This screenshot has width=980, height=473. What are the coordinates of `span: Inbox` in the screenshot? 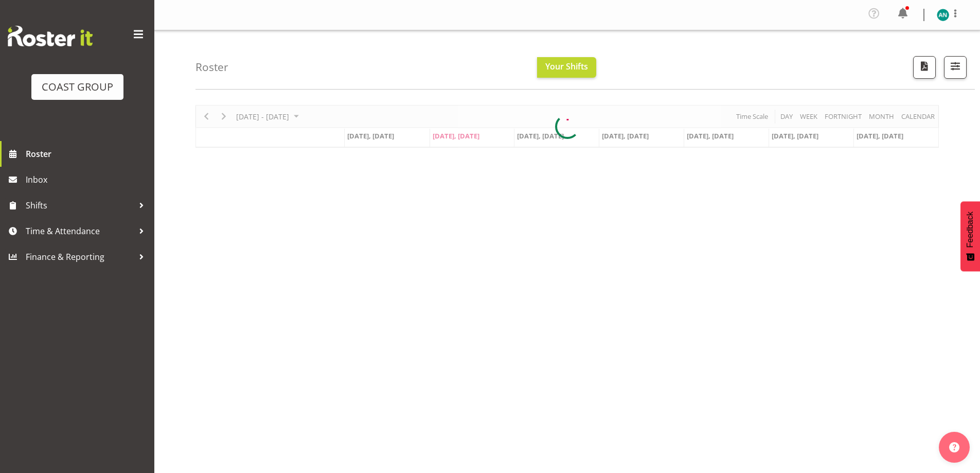 It's located at (88, 179).